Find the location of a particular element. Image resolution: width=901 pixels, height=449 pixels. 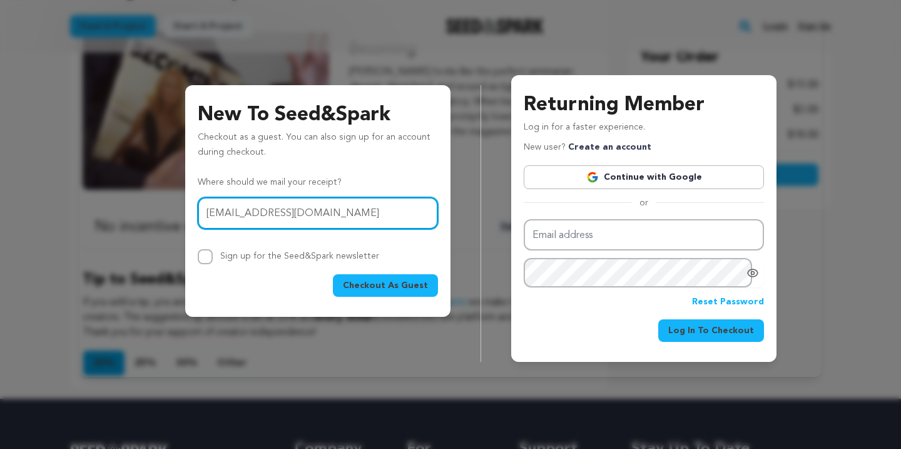

a: Show password as plain text. Warning: this will display your password on the screen. is located at coordinates (753, 273).